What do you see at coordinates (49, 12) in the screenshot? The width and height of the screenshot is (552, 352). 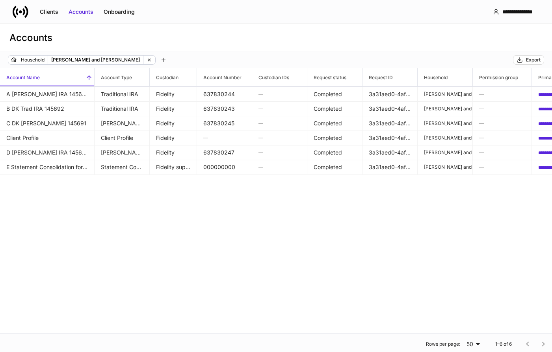 I see `div: Clients` at bounding box center [49, 12].